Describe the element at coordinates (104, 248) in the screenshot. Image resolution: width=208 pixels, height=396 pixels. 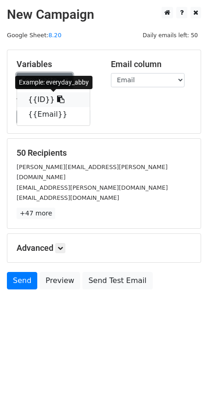
I see `h5: Advanced` at that location.